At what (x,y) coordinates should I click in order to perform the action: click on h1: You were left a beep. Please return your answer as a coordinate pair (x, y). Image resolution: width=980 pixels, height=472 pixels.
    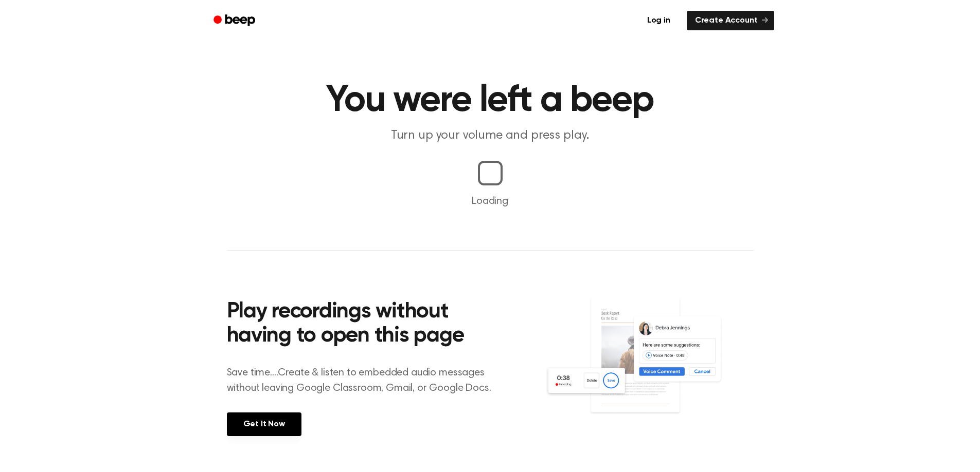
    Looking at the image, I should click on (490, 100).